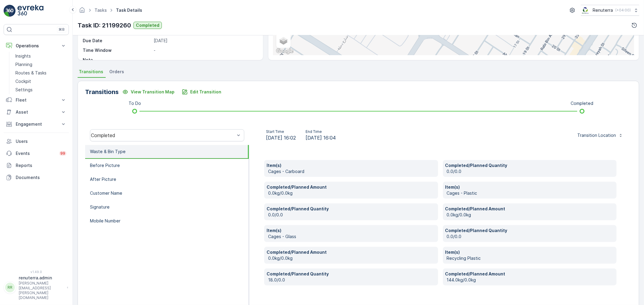  What do you see at coordinates (41, 81) in the screenshot?
I see `a: Cockpit` at bounding box center [41, 81].